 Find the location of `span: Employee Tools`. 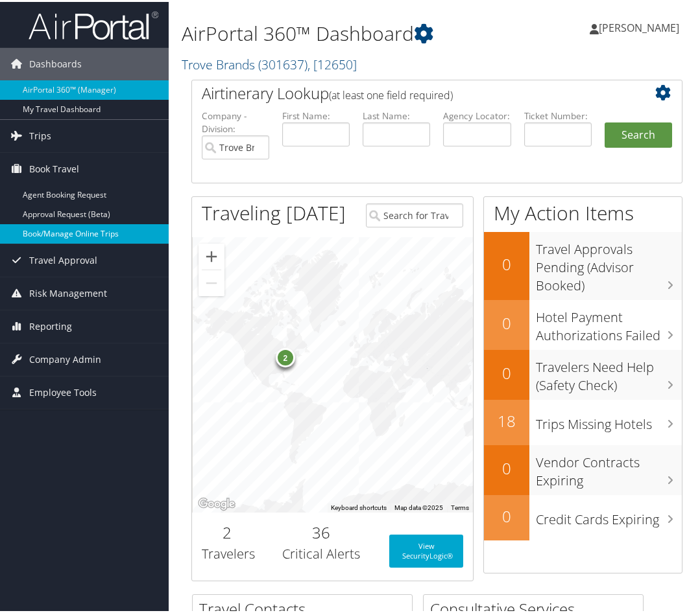

span: Employee Tools is located at coordinates (63, 391).